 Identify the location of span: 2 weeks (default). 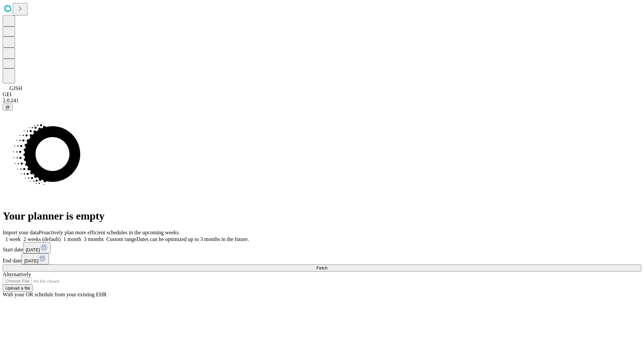
(42, 239).